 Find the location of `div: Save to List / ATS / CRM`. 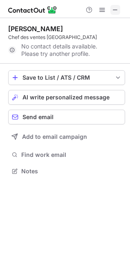

div: Save to List / ATS / CRM is located at coordinates (67, 78).